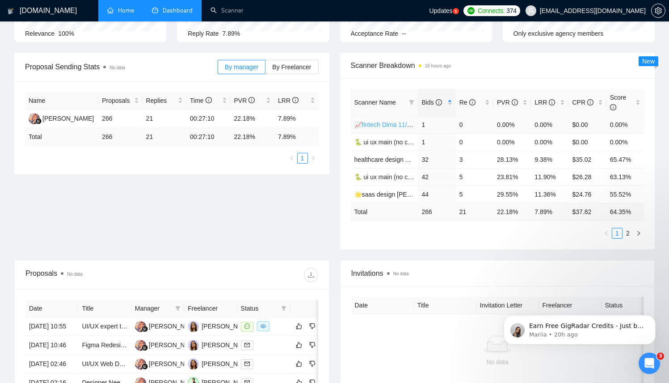 The width and height of the screenshot is (669, 383). What do you see at coordinates (626, 212) in the screenshot?
I see `td: 64.35 %` at bounding box center [626, 212].